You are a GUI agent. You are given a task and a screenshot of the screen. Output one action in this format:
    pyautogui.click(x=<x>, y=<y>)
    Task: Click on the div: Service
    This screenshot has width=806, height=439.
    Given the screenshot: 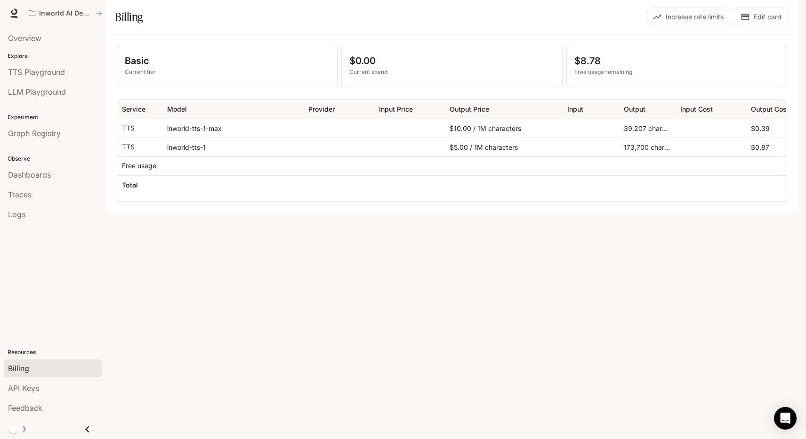 What is the action you would take?
    pyautogui.click(x=134, y=109)
    